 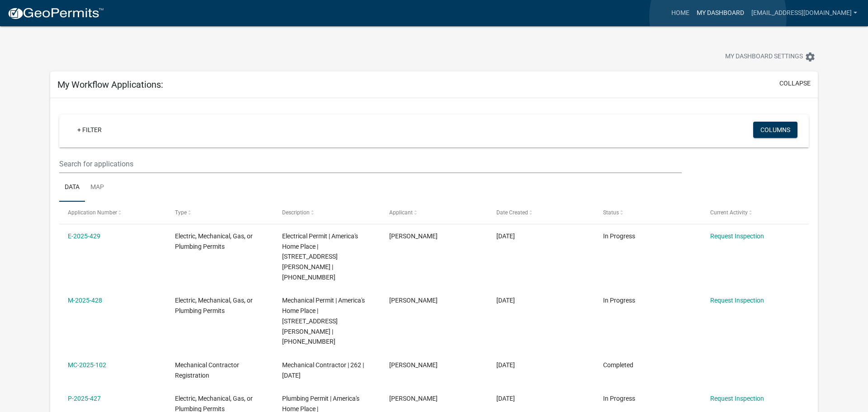 What do you see at coordinates (611, 213) in the screenshot?
I see `span: Status` at bounding box center [611, 213].